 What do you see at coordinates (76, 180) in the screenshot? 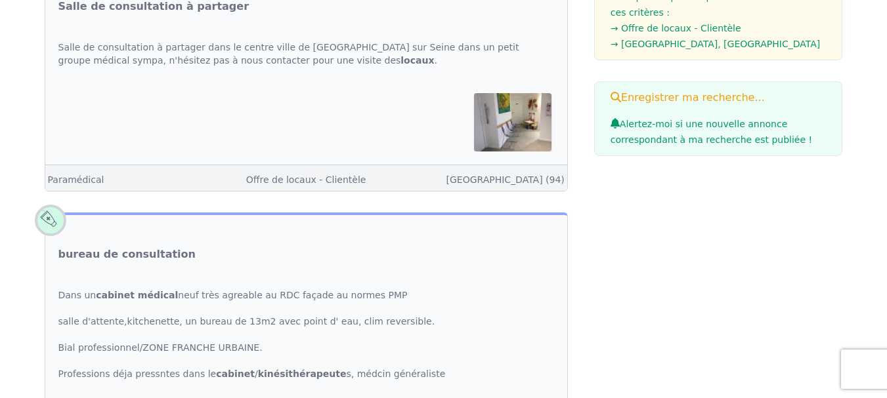
I see `a: Paramédical` at bounding box center [76, 180].